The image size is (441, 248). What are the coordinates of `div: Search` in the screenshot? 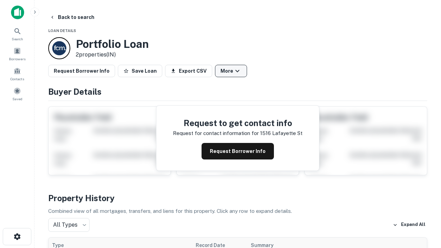 It's located at (17, 34).